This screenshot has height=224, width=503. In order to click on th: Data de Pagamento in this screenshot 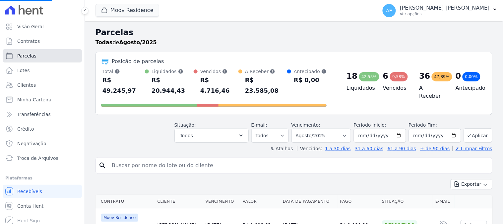, I will do `click(309, 201)`.